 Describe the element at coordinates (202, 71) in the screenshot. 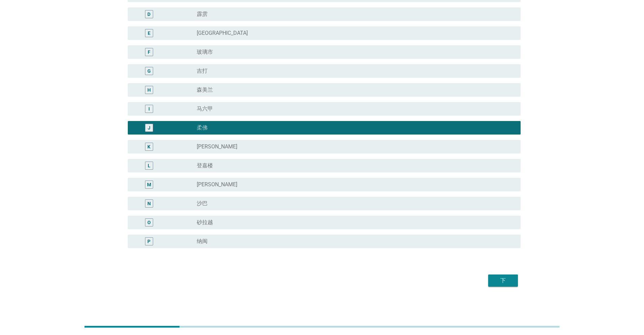

I see `label: 吉打` at that location.